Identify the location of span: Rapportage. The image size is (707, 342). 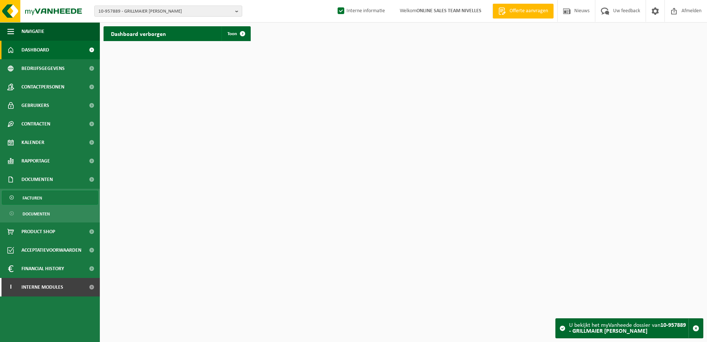
(36, 161).